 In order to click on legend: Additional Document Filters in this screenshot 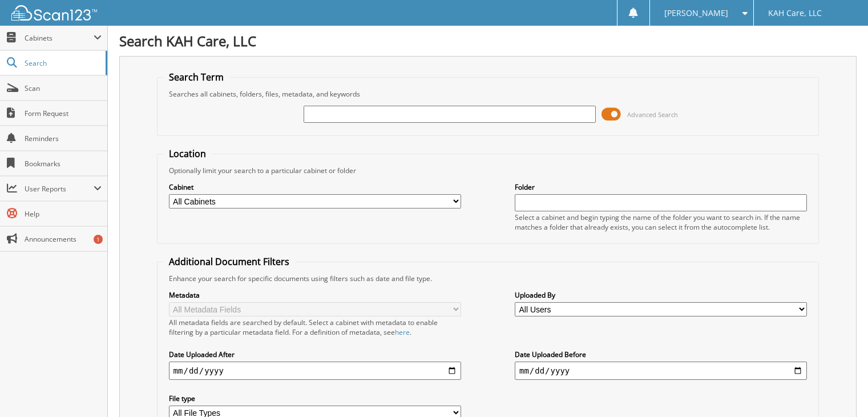, I will do `click(229, 261)`.